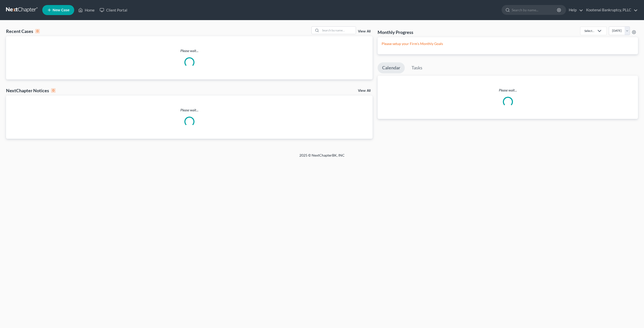 Image resolution: width=644 pixels, height=328 pixels. Describe the element at coordinates (589, 31) in the screenshot. I see `div: Select...` at that location.